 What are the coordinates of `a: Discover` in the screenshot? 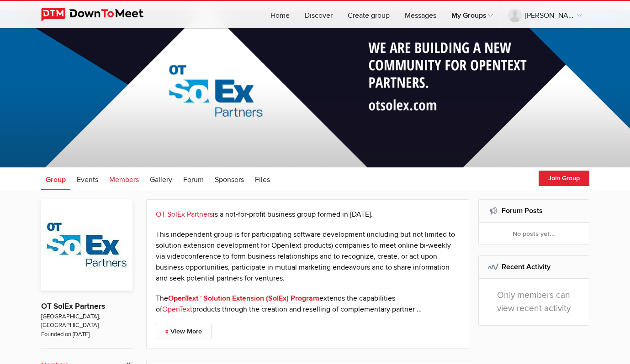 It's located at (318, 15).